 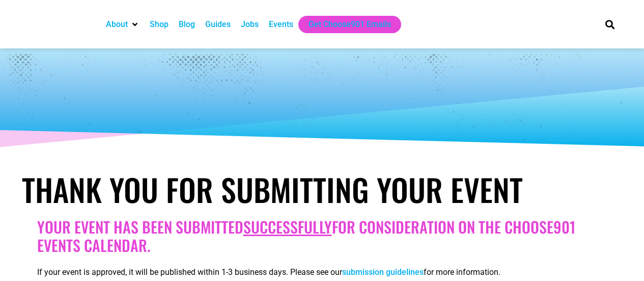 What do you see at coordinates (249, 24) in the screenshot?
I see `a: Jobs` at bounding box center [249, 24].